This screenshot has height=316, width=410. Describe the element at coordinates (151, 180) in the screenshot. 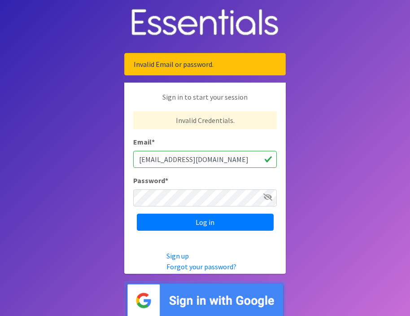

I see `label: Password` at that location.